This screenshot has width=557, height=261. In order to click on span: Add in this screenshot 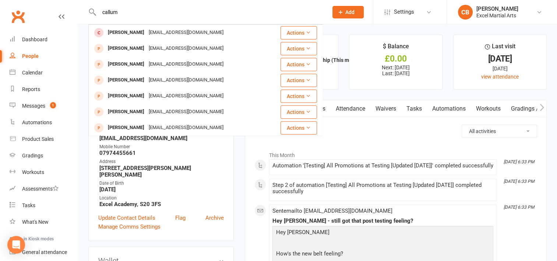, I will do `click(350, 12)`.